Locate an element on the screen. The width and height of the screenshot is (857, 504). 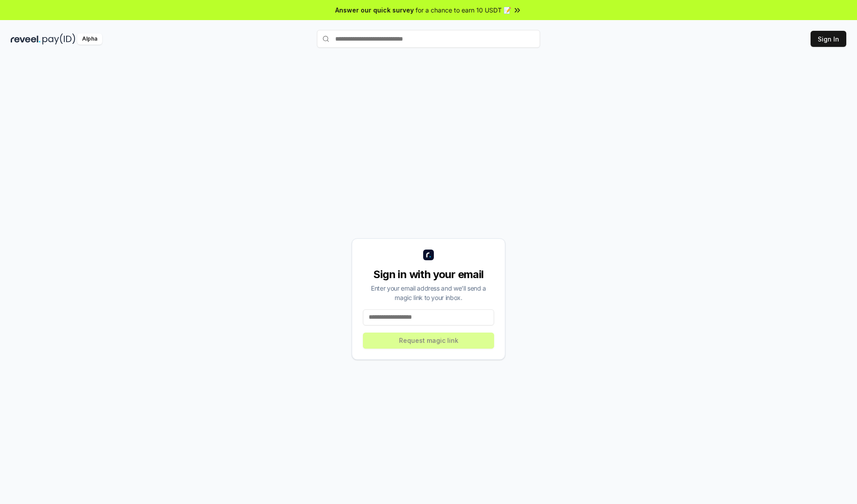
span: for a chance to earn 10 USDT 📝 is located at coordinates (464, 10).